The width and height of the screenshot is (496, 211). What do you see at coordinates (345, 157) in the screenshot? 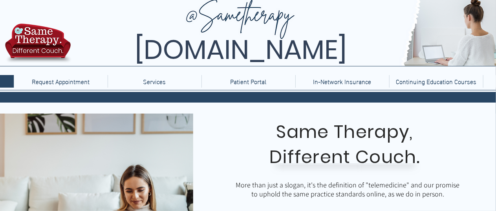
I see `span: Different Couch.` at bounding box center [345, 157].